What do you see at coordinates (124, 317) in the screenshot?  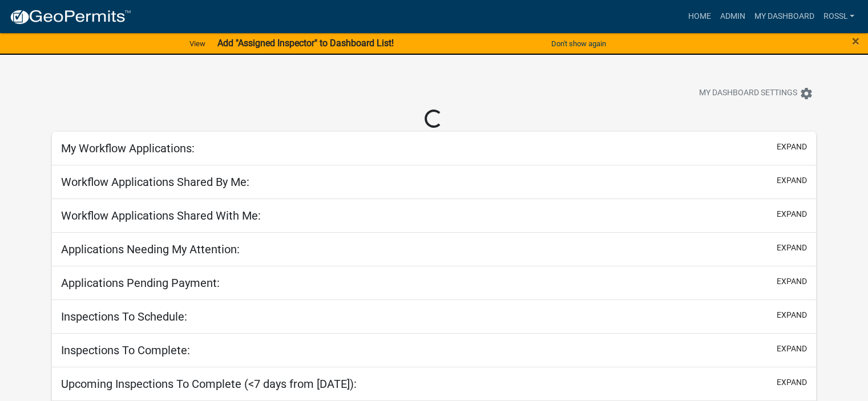 I see `h5: Inspections To Schedule:` at bounding box center [124, 317].